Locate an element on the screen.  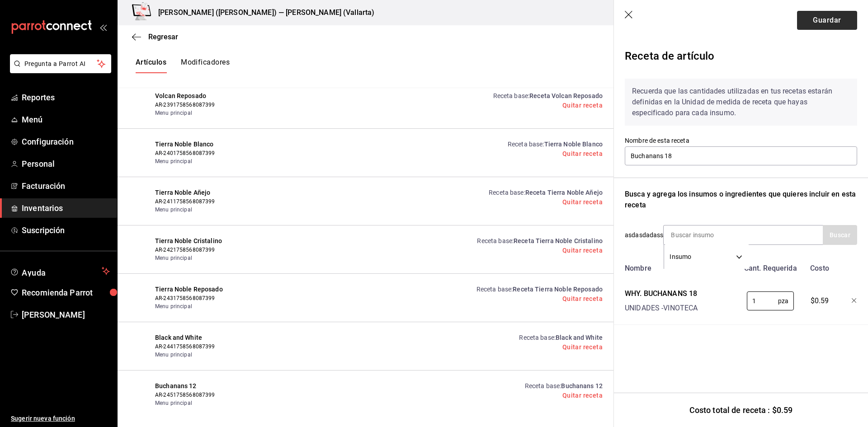
span: Tierra Noble Añejo is located at coordinates (206, 193).